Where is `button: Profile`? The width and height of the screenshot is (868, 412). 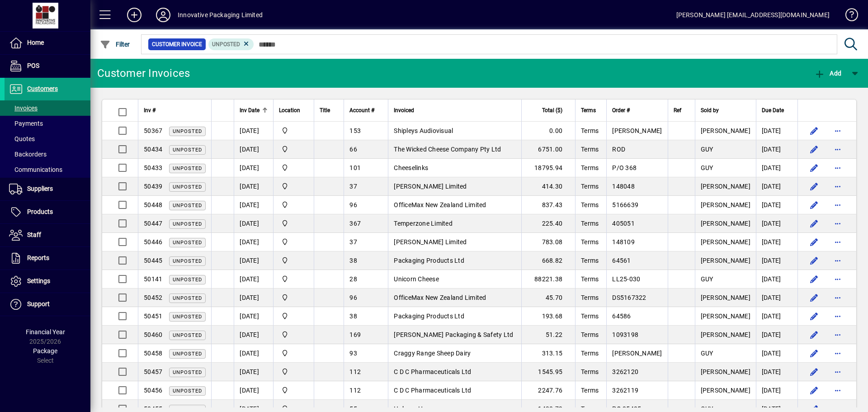 button: Profile is located at coordinates (163, 15).